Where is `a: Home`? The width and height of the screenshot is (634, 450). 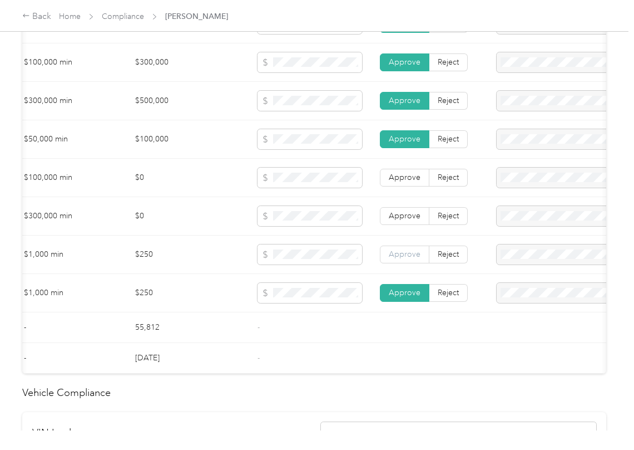 a: Home is located at coordinates (70, 16).